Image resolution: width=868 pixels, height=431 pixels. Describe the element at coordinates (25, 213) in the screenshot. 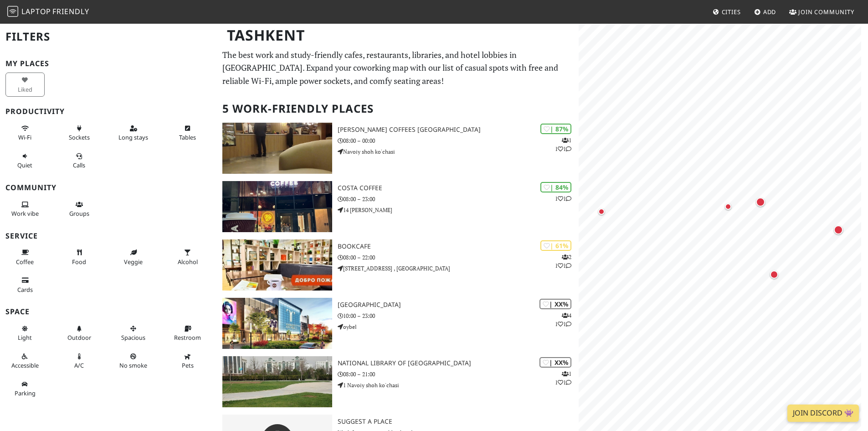

I see `span: People working` at that location.